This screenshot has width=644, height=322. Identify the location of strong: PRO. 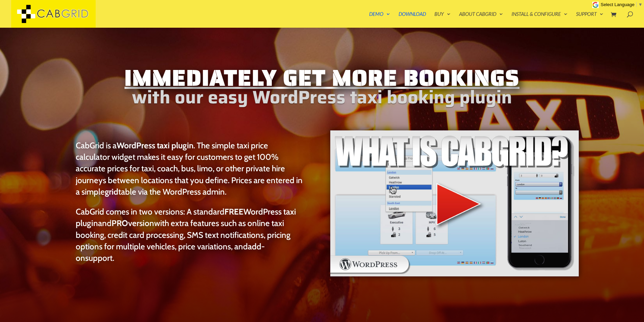
(120, 223).